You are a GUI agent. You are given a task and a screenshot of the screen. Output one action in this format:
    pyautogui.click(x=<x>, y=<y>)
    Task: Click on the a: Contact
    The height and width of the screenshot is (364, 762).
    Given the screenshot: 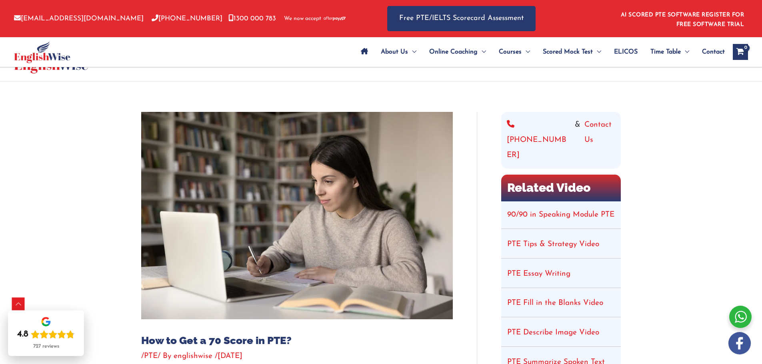 What is the action you would take?
    pyautogui.click(x=710, y=52)
    